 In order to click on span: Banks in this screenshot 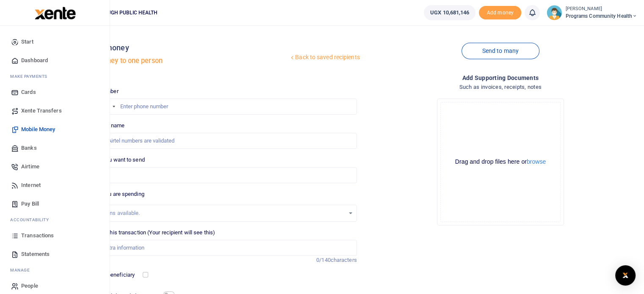, I will do `click(29, 148)`.